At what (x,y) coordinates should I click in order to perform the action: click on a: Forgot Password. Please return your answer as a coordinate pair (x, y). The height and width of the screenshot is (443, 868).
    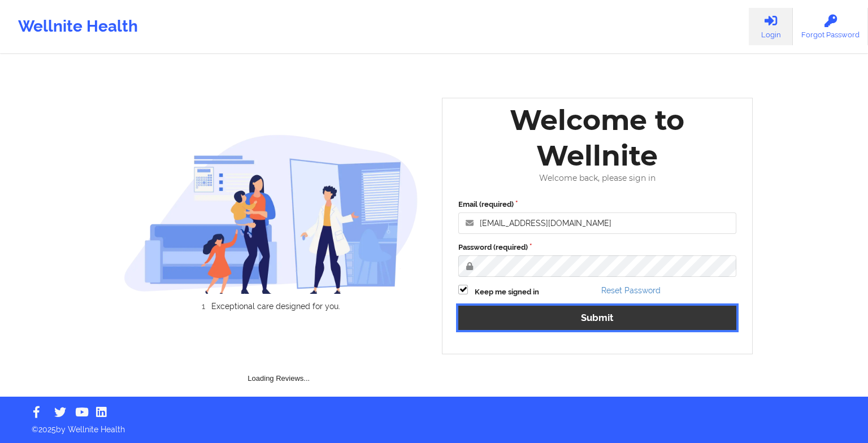
    Looking at the image, I should click on (830, 27).